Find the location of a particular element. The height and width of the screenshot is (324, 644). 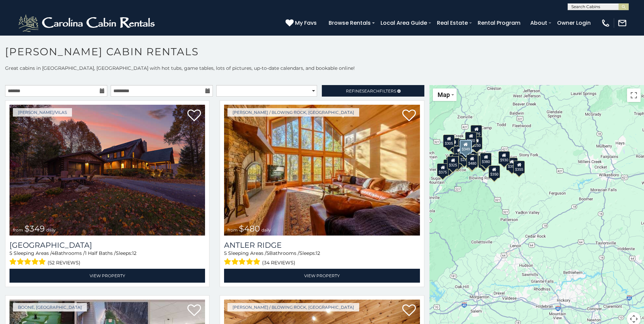

img: Diamond Creek Lodge is located at coordinates (107, 170).